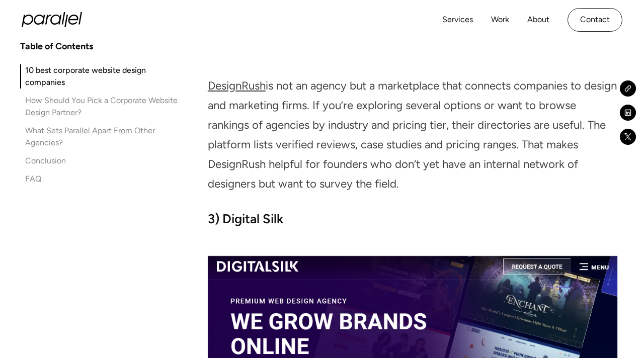  What do you see at coordinates (500, 19) in the screenshot?
I see `a: Work` at bounding box center [500, 19].